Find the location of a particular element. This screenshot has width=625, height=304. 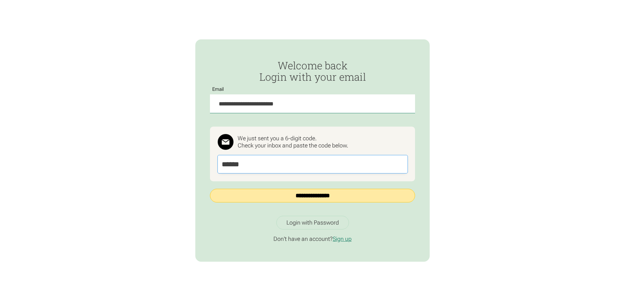

h2: Welcome back Login with your email is located at coordinates (312, 71).